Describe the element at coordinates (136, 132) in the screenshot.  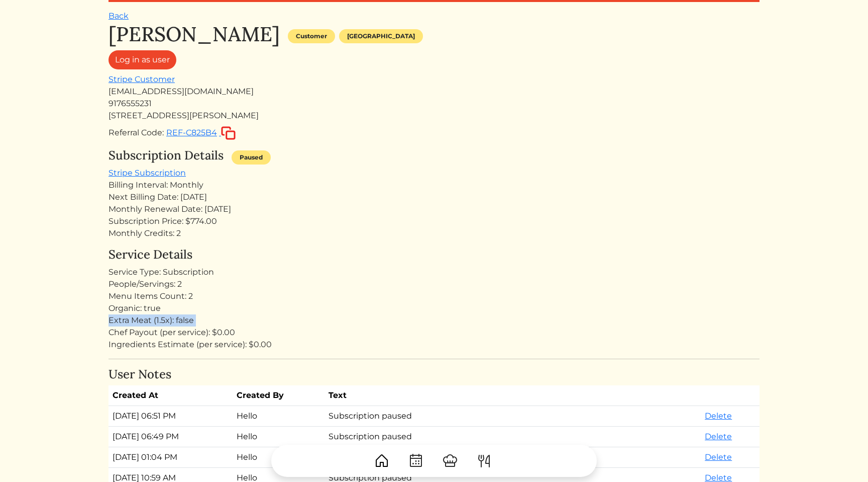
I see `span: Referral Code:` at that location.